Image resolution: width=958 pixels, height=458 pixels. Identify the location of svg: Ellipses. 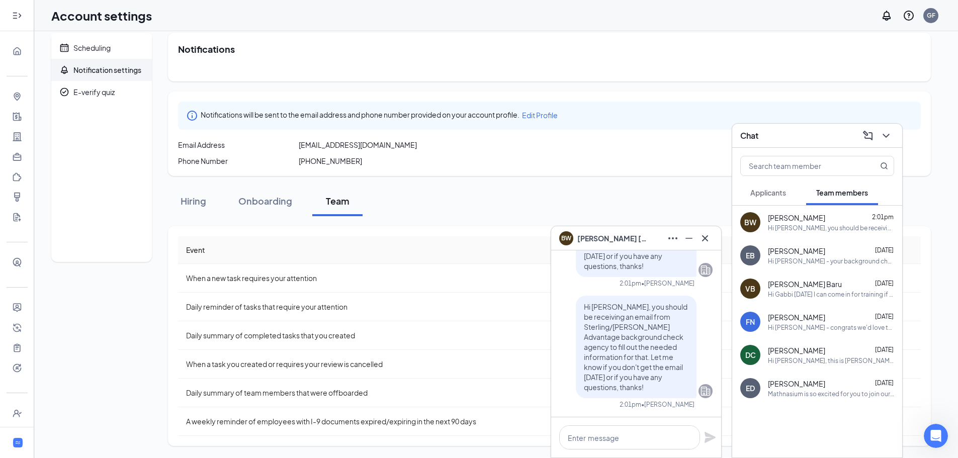
(673, 238).